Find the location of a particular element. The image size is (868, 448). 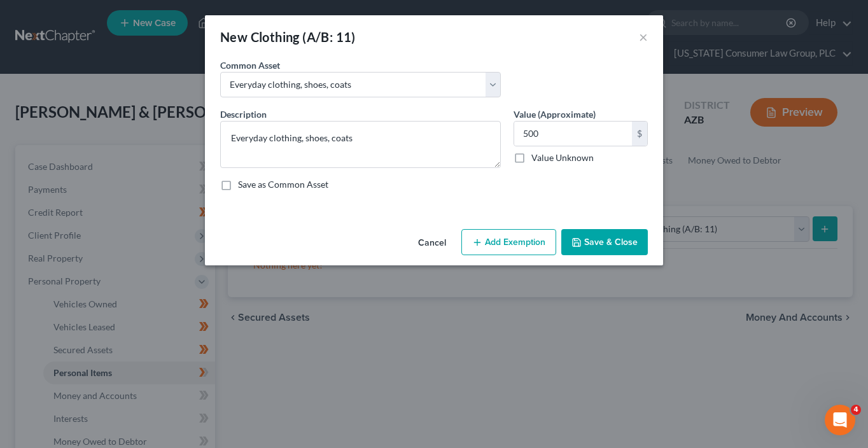

label: Save as Common Asset is located at coordinates (283, 184).